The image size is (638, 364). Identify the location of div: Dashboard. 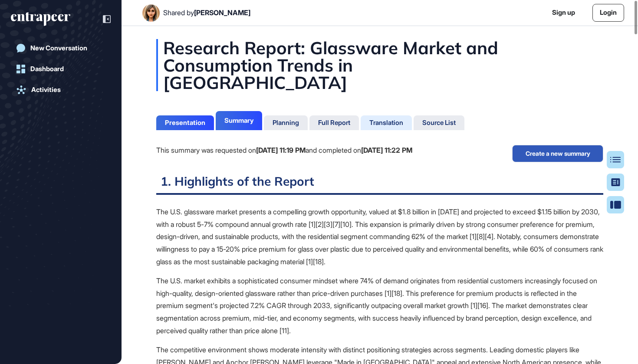
(47, 69).